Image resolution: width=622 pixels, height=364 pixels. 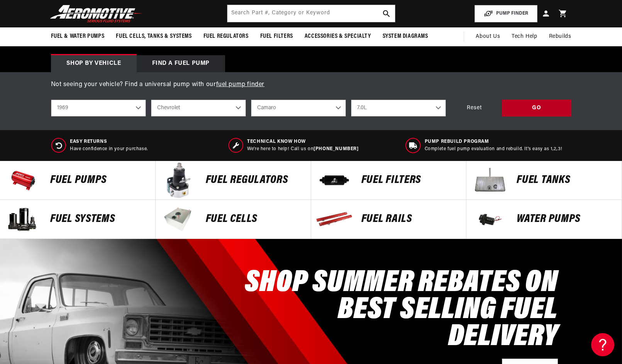 What do you see at coordinates (493, 149) in the screenshot?
I see `p: Complete fuel pump evaluation and rebuild. It's easy as 1,2,3!` at bounding box center [493, 149].